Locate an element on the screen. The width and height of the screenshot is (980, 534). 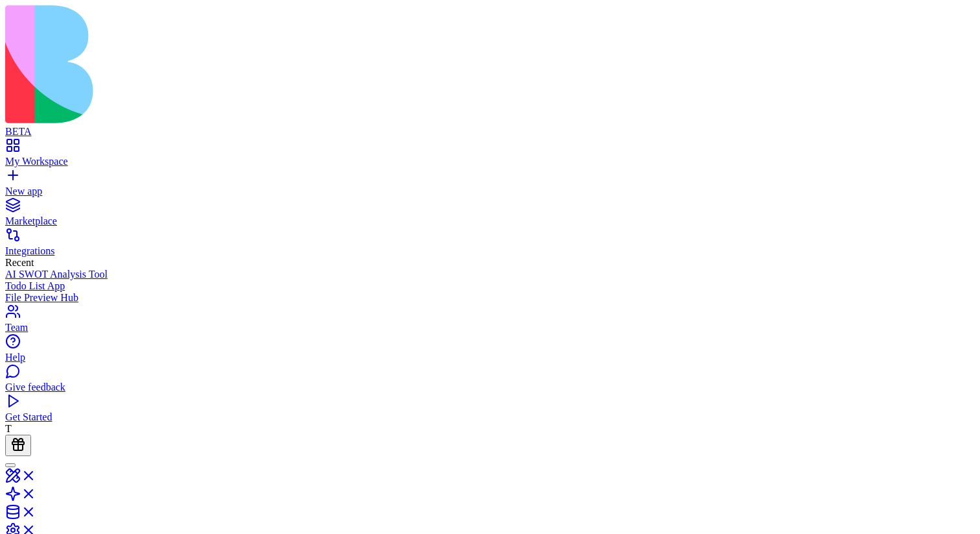
a: File Preview Hub is located at coordinates (490, 298).